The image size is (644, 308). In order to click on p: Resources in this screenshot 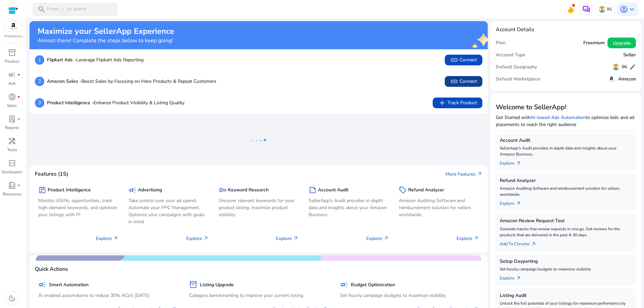, I will do `click(12, 194)`.